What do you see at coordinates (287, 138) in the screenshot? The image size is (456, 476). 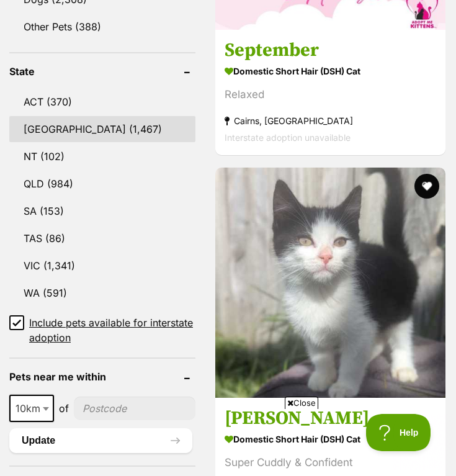 I see `span: Interstate adoption unavailable` at bounding box center [287, 138].